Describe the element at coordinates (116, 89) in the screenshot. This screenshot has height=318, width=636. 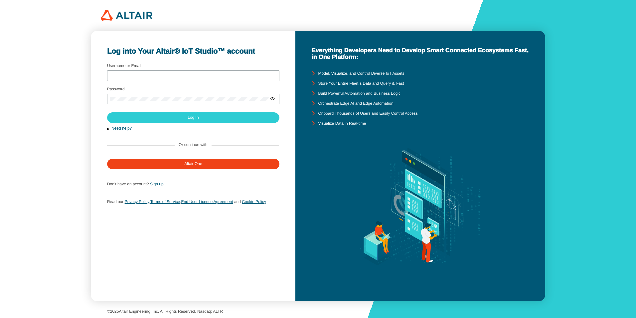
I see `label: Password` at that location.